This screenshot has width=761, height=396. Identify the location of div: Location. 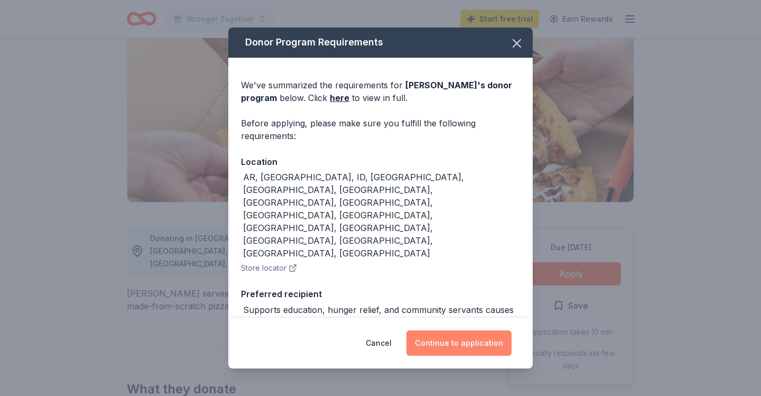
(381, 162).